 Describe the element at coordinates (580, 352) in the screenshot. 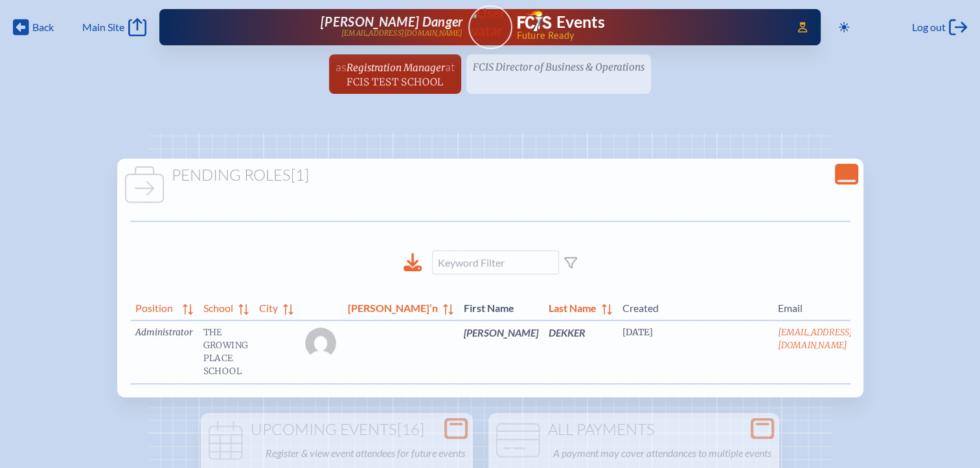

I see `td: DEKKER` at that location.